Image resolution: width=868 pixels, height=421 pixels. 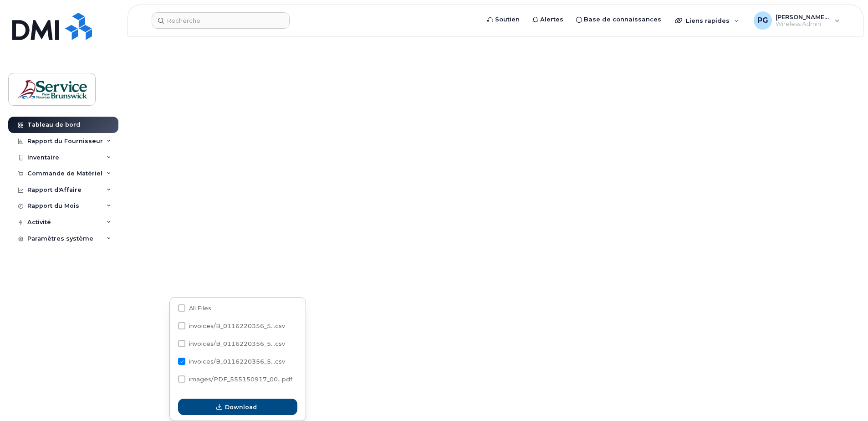 I want to click on span: images/PDF_555150917_006_0000000000.pdf, so click(x=235, y=381).